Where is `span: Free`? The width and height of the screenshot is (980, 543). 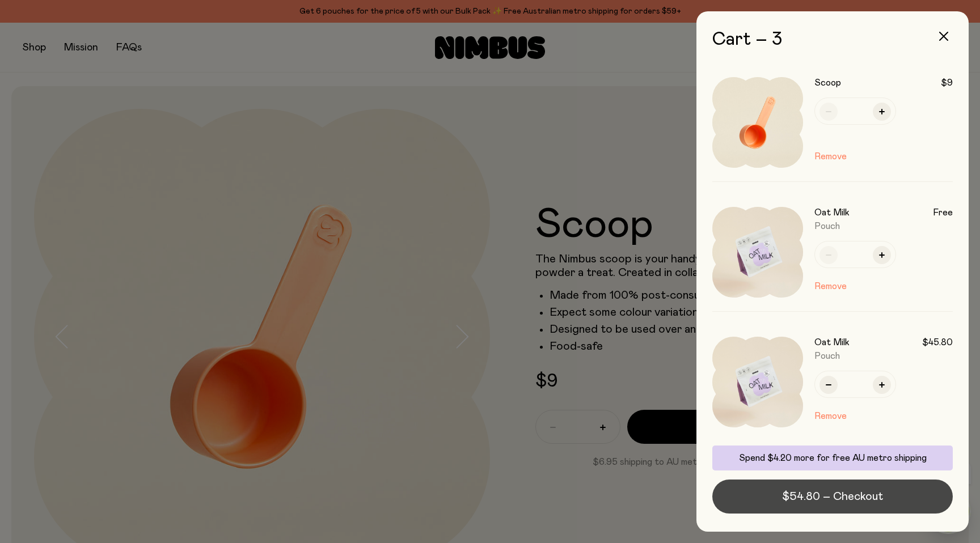 span: Free is located at coordinates (942, 212).